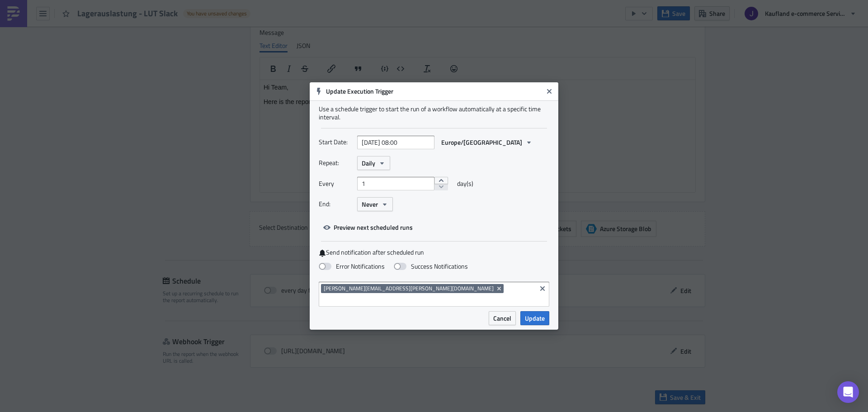 The image size is (868, 412). I want to click on button: decrement, so click(441, 187).